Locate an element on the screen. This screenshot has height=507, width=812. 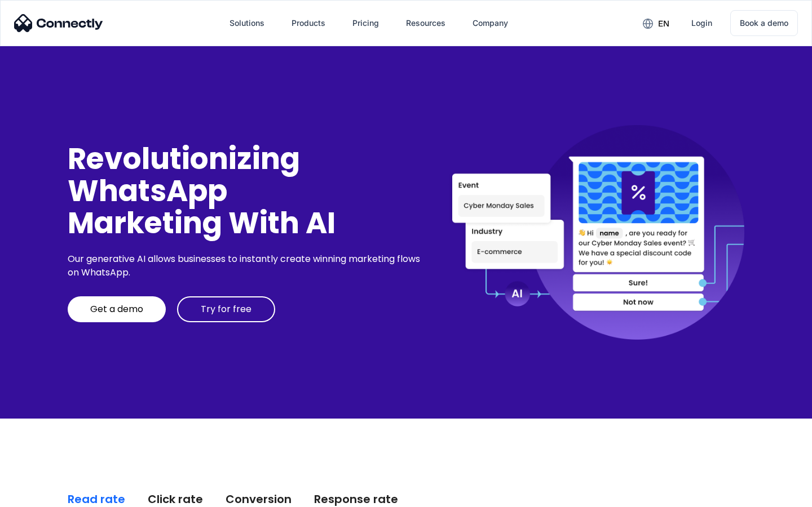
div: Solutions is located at coordinates (247, 23).